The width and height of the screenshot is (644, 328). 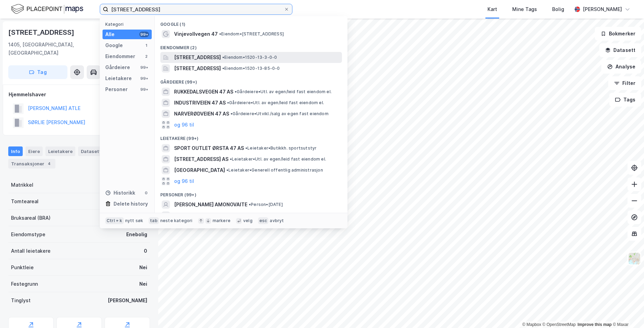 I want to click on div: Personer (99+), so click(x=251, y=193).